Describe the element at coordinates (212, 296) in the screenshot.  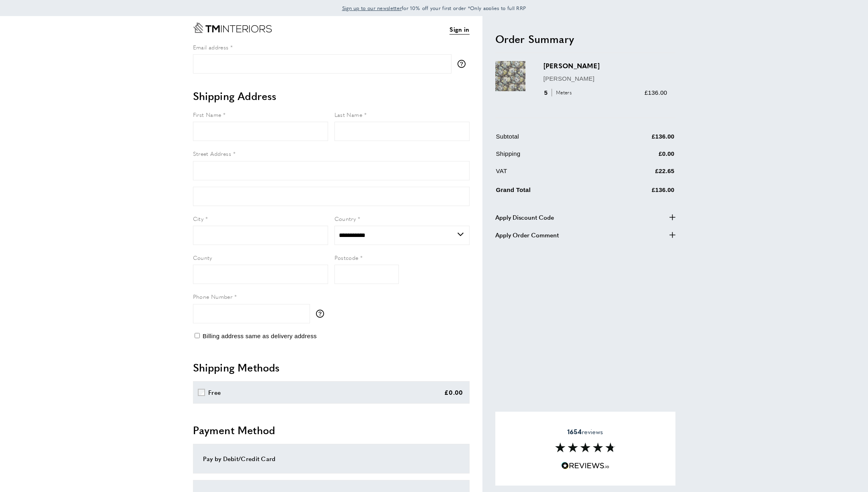
I see `span: Phone Number` at that location.